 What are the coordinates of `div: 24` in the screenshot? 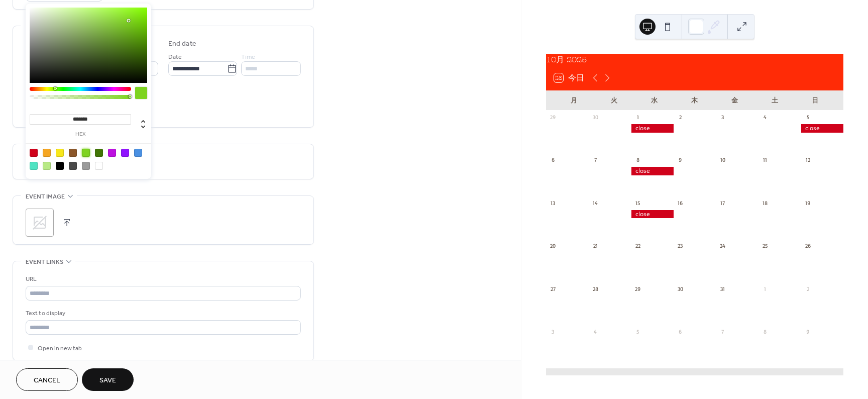 It's located at (722, 246).